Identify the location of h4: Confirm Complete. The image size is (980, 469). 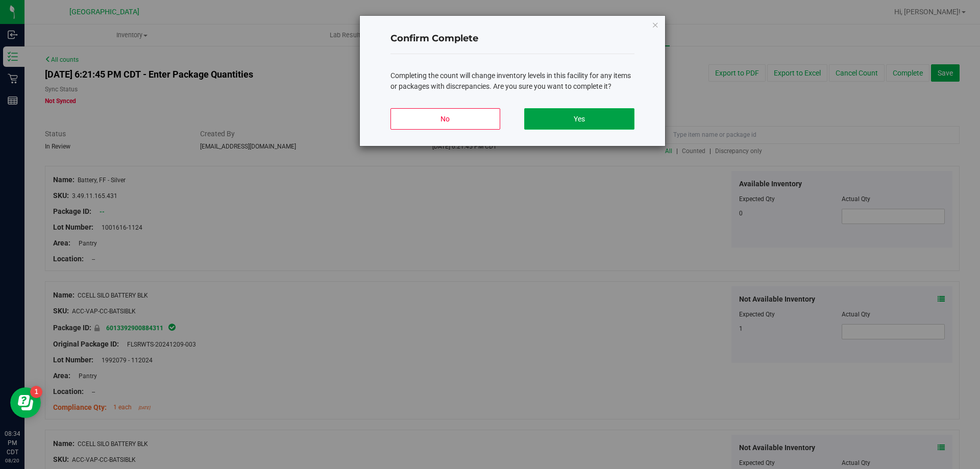
(512, 39).